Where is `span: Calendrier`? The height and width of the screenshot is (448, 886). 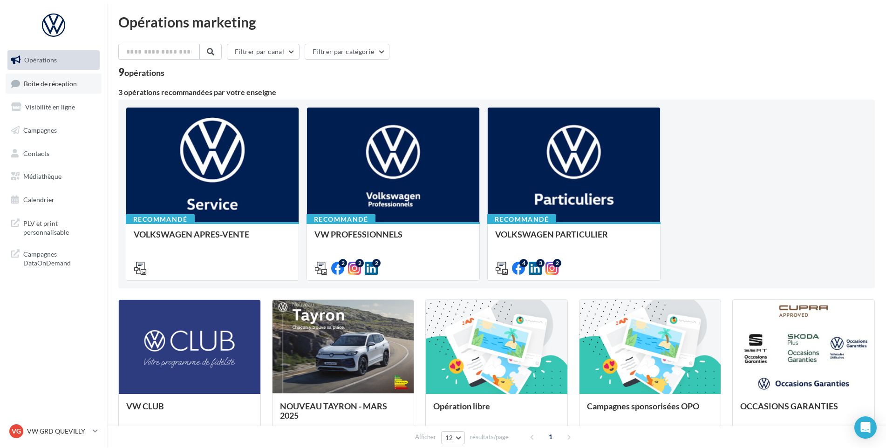
span: Calendrier is located at coordinates (39, 199).